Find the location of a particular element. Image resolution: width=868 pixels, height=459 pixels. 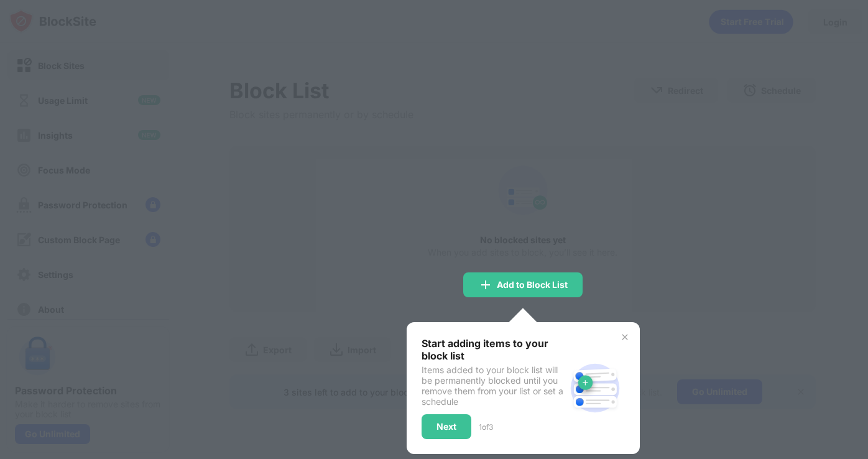

img: block-site.svg is located at coordinates (595, 388).